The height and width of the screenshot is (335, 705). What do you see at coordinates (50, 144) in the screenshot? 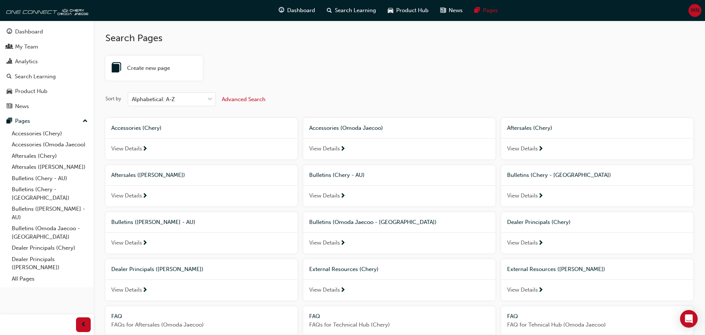
I see `a: Accessories (Omoda Jaecoo)` at bounding box center [50, 144].